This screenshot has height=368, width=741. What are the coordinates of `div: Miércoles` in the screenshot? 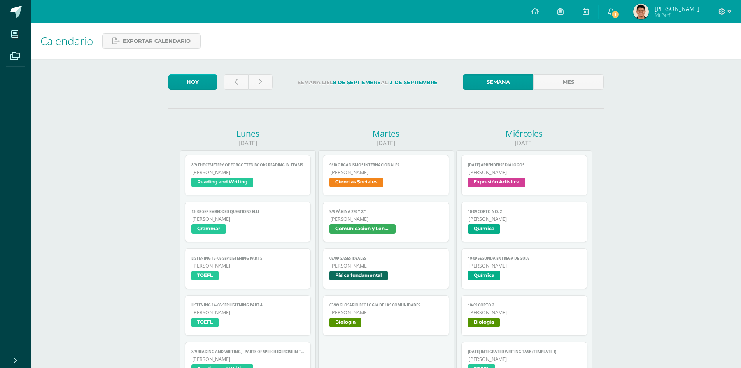 It's located at (524, 133).